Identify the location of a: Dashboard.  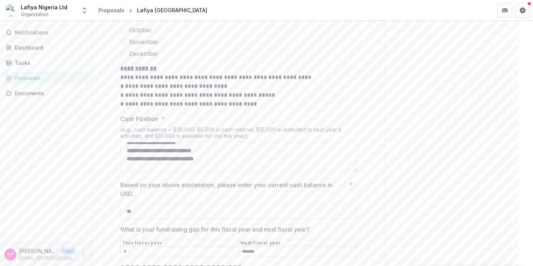
(46, 47).